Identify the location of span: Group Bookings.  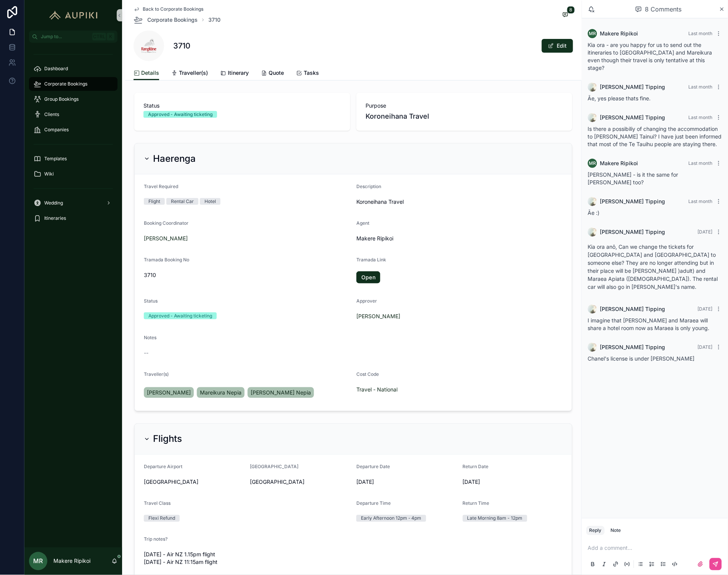
(61, 99).